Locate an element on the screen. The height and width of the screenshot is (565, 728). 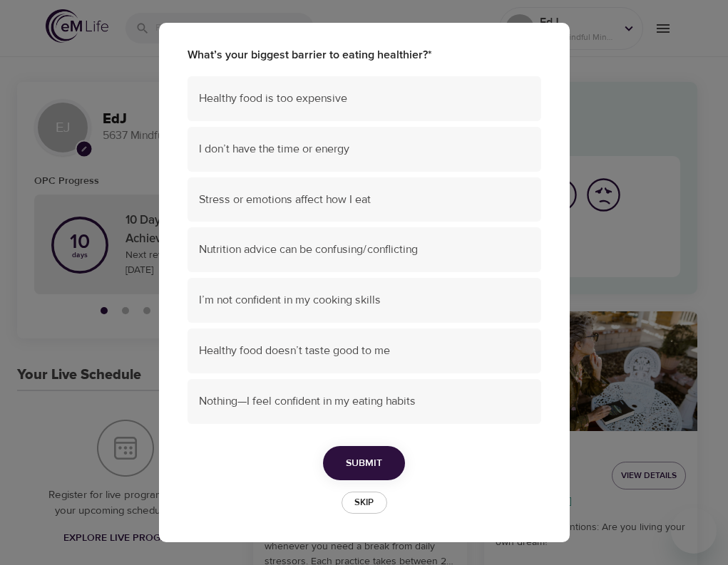
span: Healthy food is too expensive is located at coordinates (364, 98).